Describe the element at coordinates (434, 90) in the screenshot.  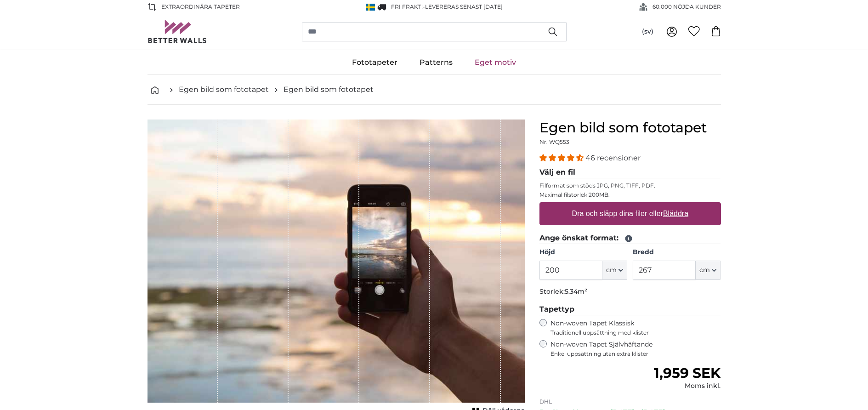
I see `nav: breadcrumbs` at that location.